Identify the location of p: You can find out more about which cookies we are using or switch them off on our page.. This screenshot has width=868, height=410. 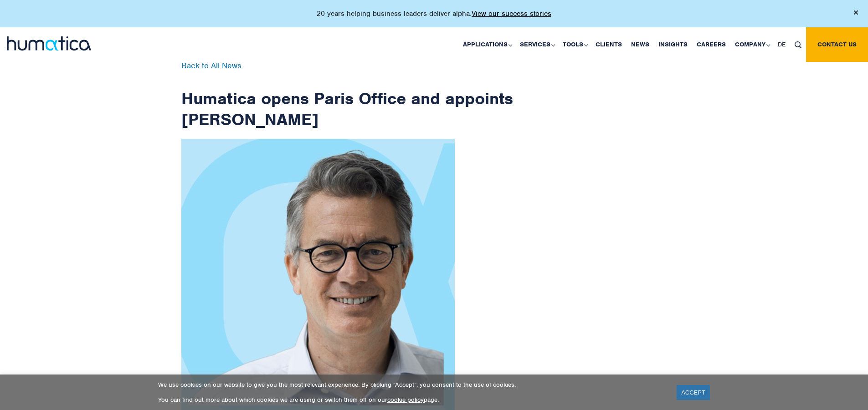
(412, 399).